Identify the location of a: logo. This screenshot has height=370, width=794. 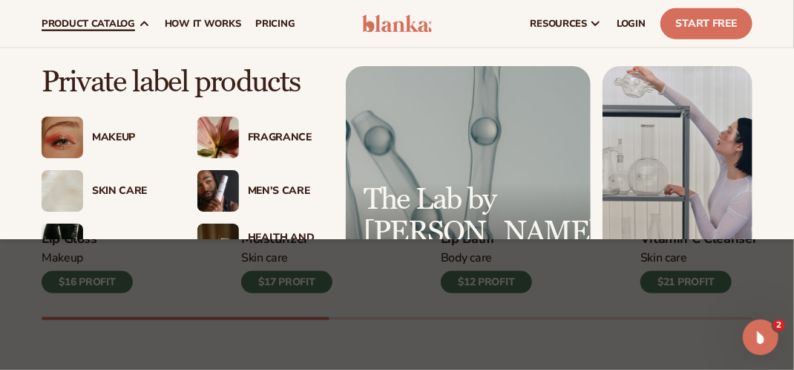
(396, 24).